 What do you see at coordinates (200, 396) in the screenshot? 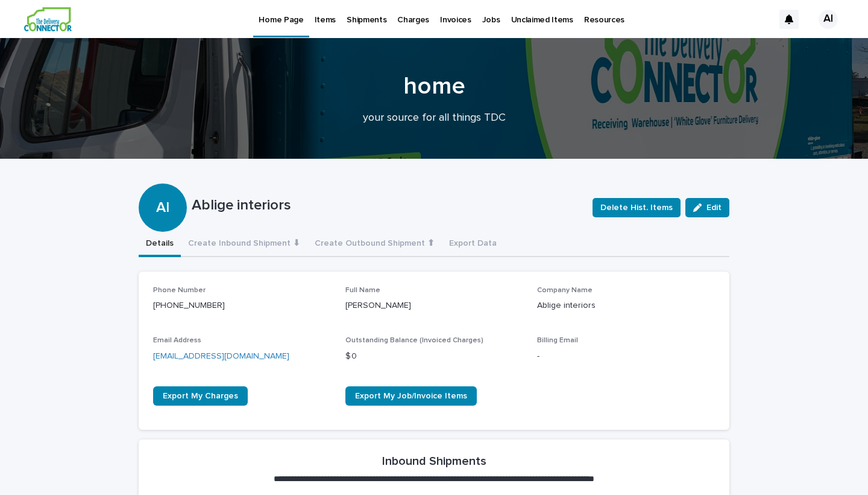
I see `span: Export My Charges` at bounding box center [200, 396].